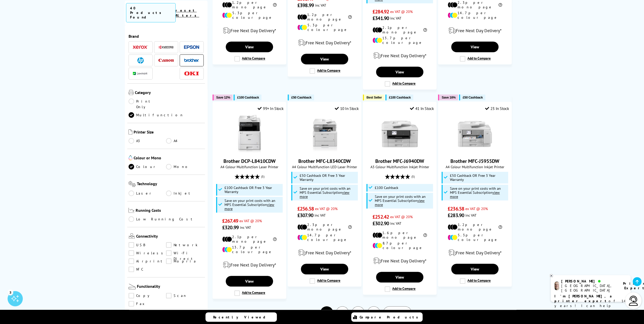 The image size is (644, 324). Describe the element at coordinates (169, 211) in the screenshot. I see `span: Running Costs` at that location.